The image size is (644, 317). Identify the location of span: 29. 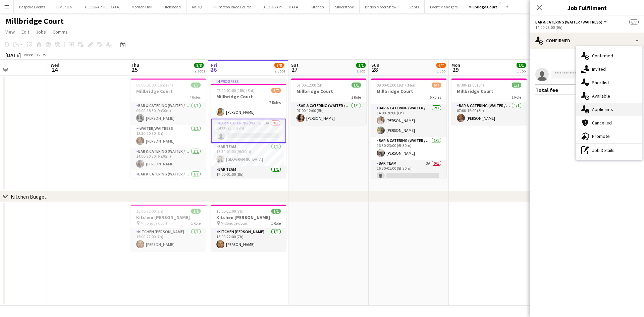
(455, 69).